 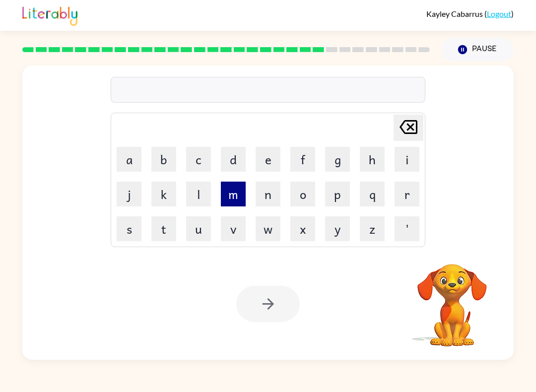 What do you see at coordinates (455, 14) in the screenshot?
I see `span: Kayley Cabarrus` at bounding box center [455, 14].